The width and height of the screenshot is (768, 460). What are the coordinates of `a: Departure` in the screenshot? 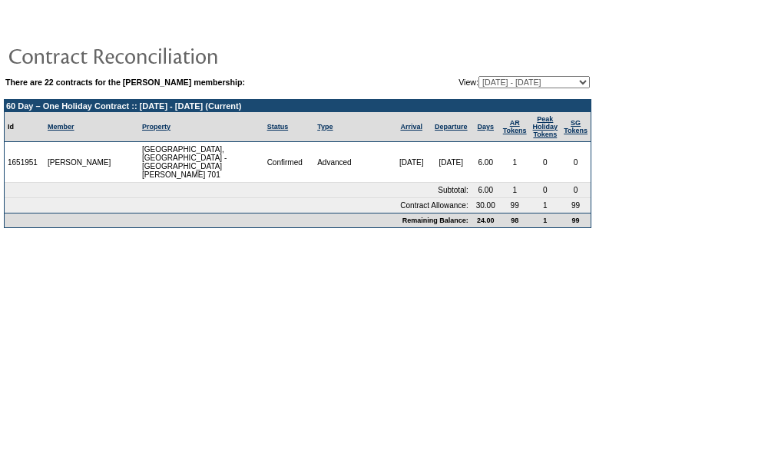 It's located at (451, 127).